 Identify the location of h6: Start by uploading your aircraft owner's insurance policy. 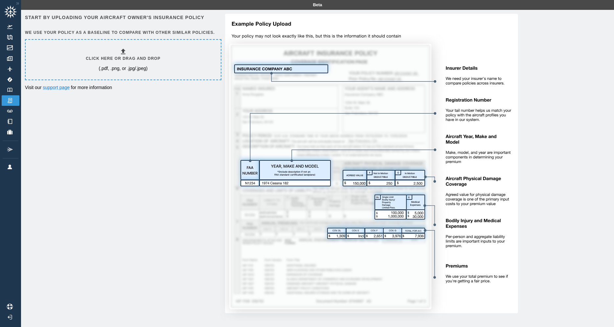
(123, 17).